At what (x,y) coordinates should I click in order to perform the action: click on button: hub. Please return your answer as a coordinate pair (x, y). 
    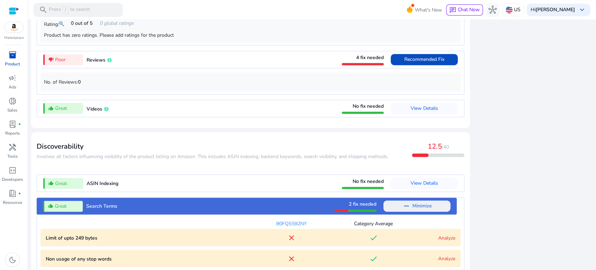
    Looking at the image, I should click on (493, 10).